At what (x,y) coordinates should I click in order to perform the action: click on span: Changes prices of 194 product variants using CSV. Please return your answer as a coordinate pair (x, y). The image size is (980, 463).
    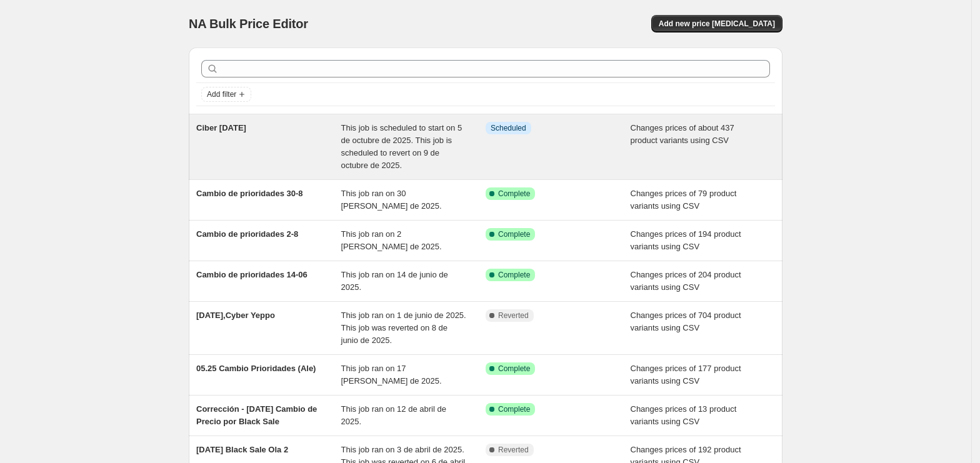
    Looking at the image, I should click on (685, 240).